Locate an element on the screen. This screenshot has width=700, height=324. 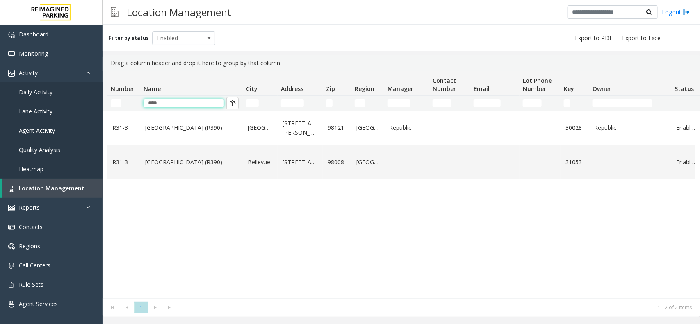
input: Contact Number Filter is located at coordinates (442, 103).